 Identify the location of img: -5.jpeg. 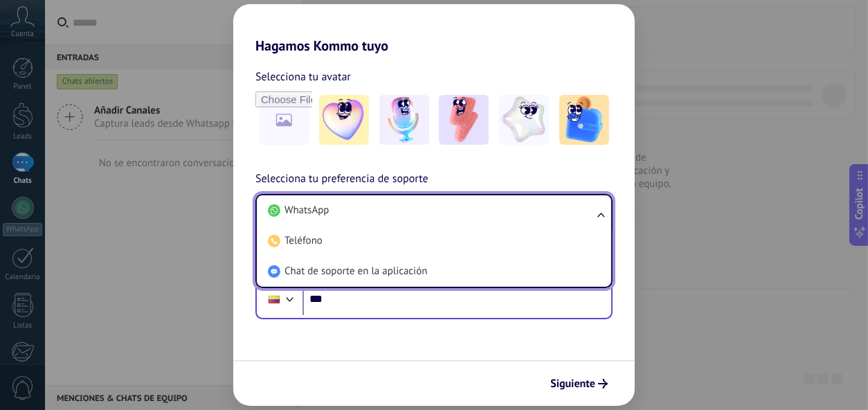
(584, 120).